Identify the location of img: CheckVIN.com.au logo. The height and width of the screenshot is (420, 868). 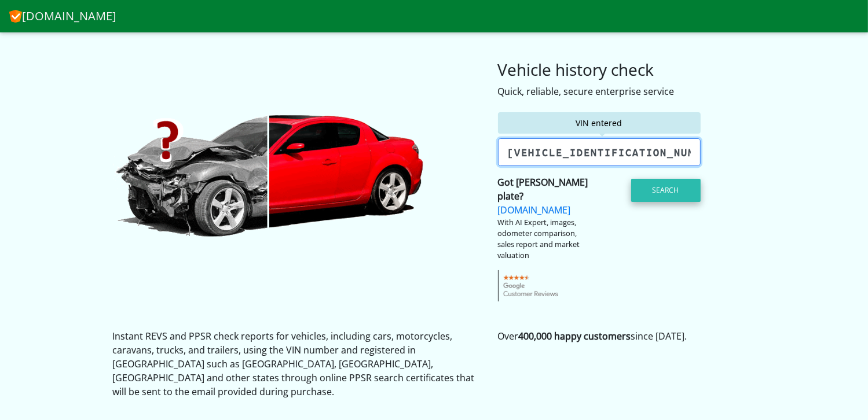
(16, 15).